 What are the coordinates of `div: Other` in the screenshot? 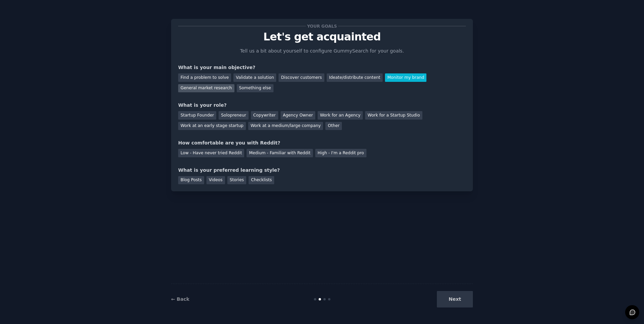 It's located at (334, 126).